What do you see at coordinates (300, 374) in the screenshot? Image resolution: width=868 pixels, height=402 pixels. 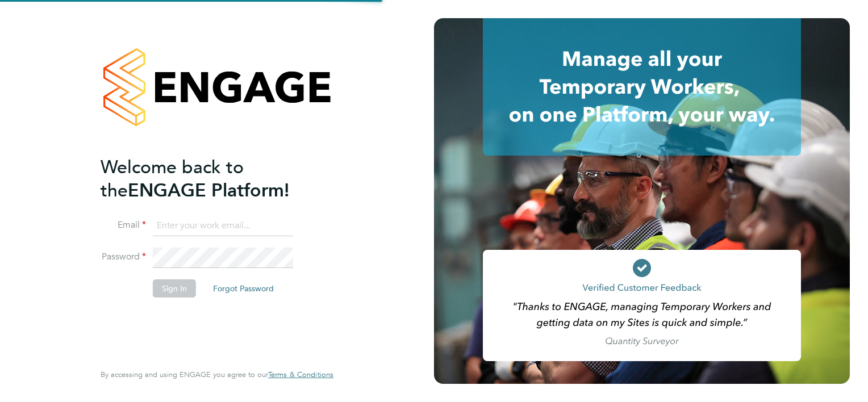 I see `span: Terms & Conditions` at bounding box center [300, 374].